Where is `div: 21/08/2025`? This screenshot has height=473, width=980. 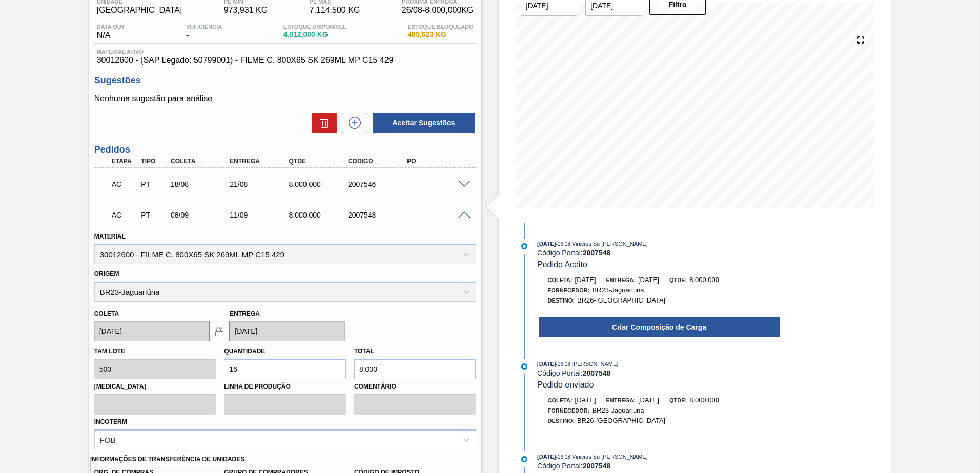
div: 21/08/2025 is located at coordinates (260, 185).